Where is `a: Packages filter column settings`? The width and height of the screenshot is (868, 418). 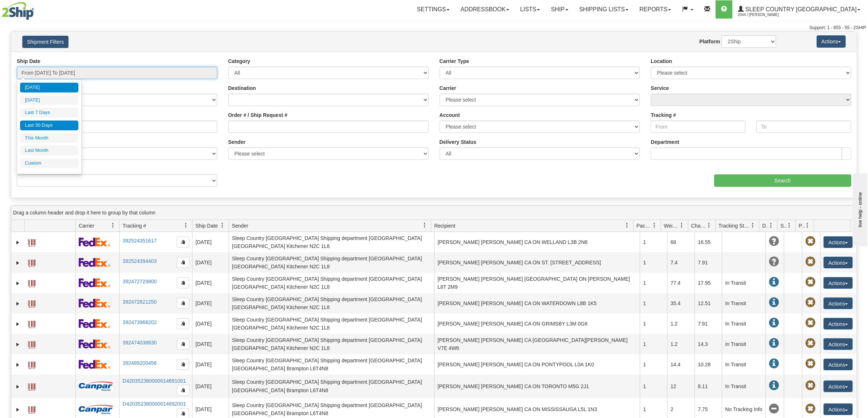
a: Packages filter column settings is located at coordinates (654, 226).